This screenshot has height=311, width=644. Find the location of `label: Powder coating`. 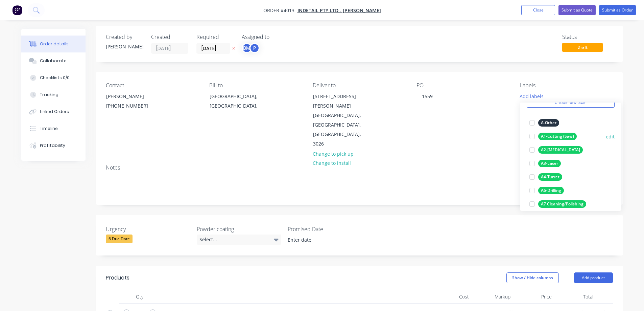

label: Powder coating is located at coordinates (239, 229).